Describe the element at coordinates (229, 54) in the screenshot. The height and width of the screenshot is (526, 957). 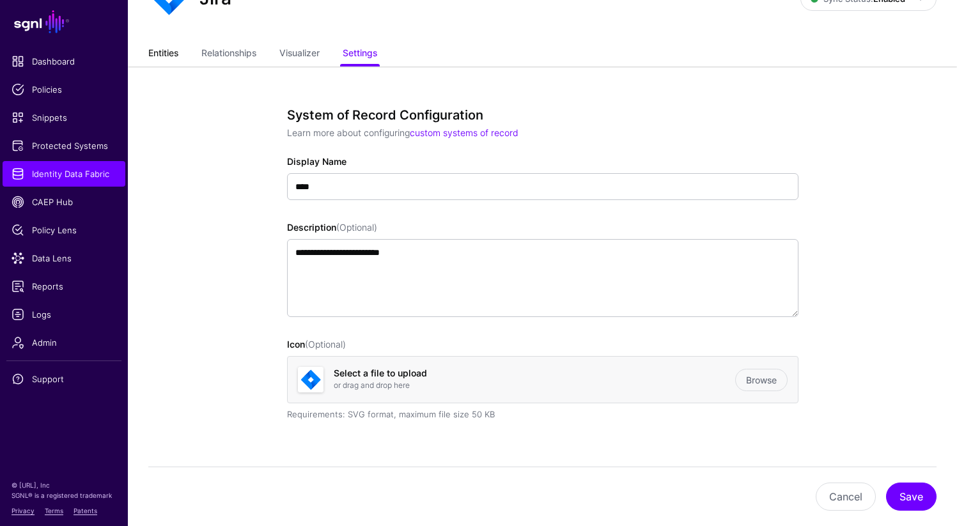
I see `a: Relationships` at that location.